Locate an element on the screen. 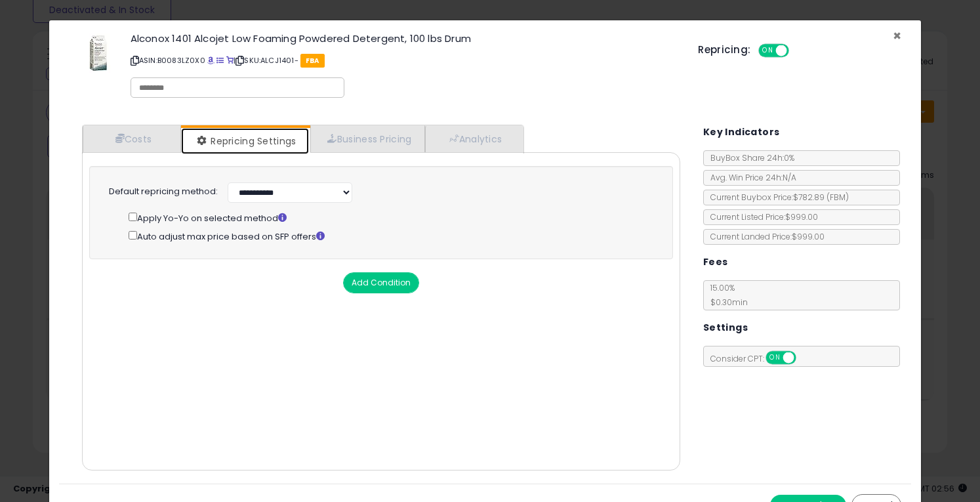 The width and height of the screenshot is (980, 502). button: Add Condition is located at coordinates (381, 283).